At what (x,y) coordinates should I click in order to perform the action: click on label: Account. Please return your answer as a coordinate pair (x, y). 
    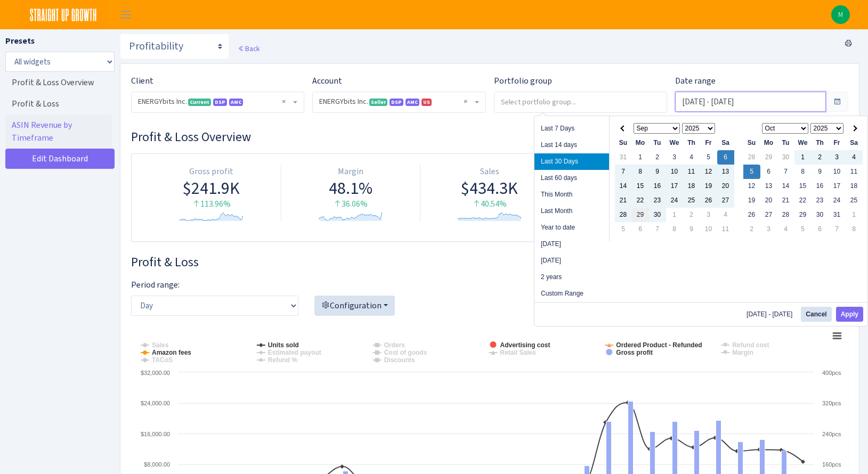
    Looking at the image, I should click on (327, 81).